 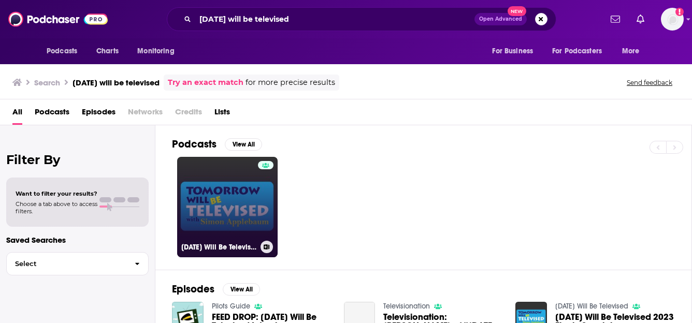 I want to click on span: New, so click(x=517, y=11).